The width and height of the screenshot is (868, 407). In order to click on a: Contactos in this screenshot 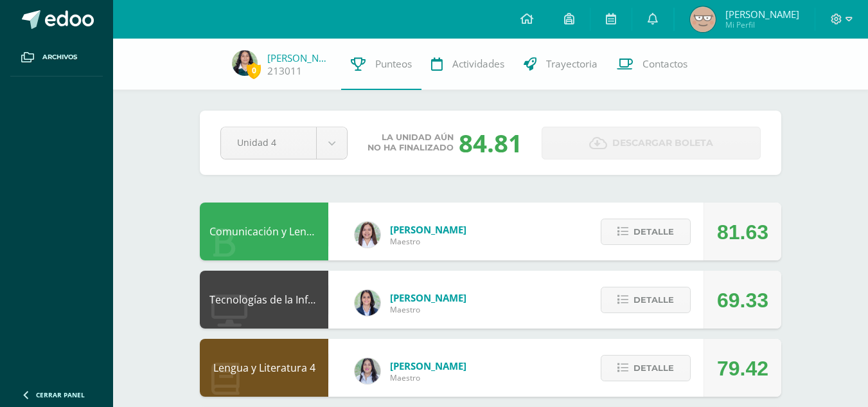, I will do `click(652, 64)`.